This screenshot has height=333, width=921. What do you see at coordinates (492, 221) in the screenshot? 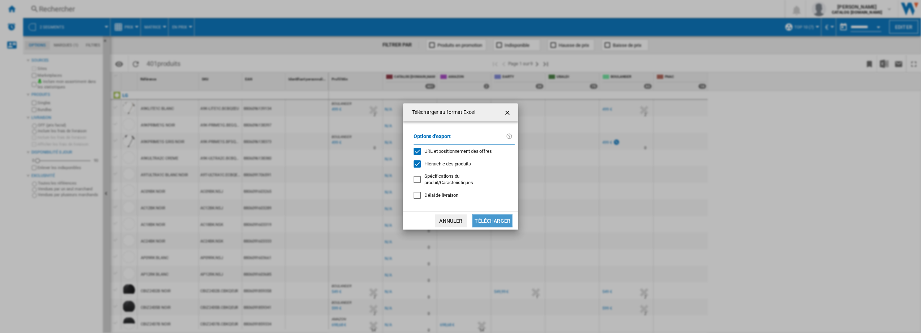
I see `button: Télécharger` at bounding box center [492, 221].